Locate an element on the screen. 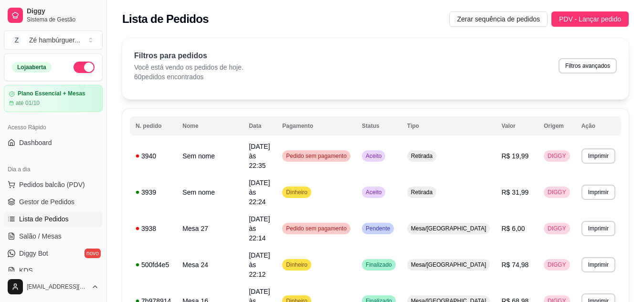  th: Valor is located at coordinates (517, 126).